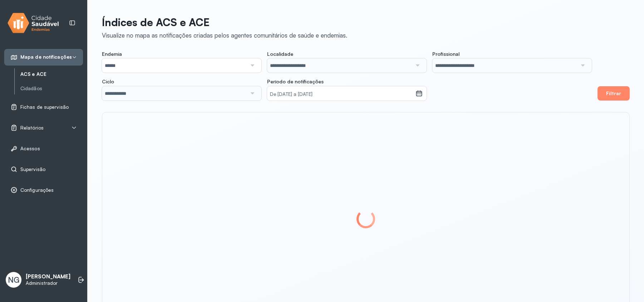  What do you see at coordinates (44, 190) in the screenshot?
I see `a: Configurações` at bounding box center [44, 190].